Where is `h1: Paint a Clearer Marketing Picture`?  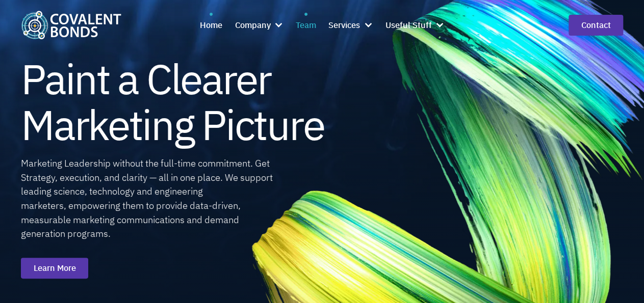 h1: Paint a Clearer Marketing Picture is located at coordinates (172, 102).